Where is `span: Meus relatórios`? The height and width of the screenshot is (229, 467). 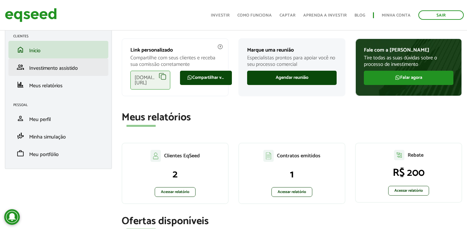
span: Meus relatórios is located at coordinates (46, 86).